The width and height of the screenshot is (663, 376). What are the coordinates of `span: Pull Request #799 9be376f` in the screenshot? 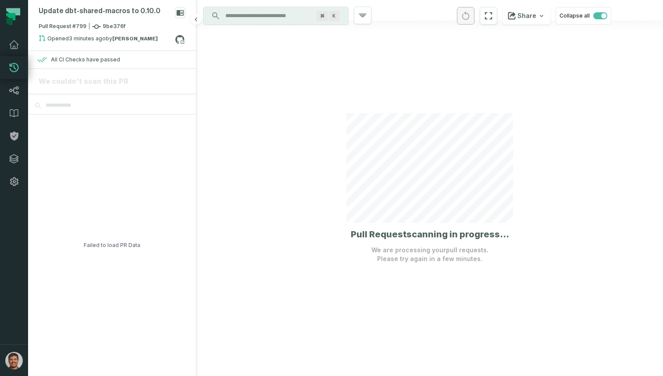 It's located at (82, 27).